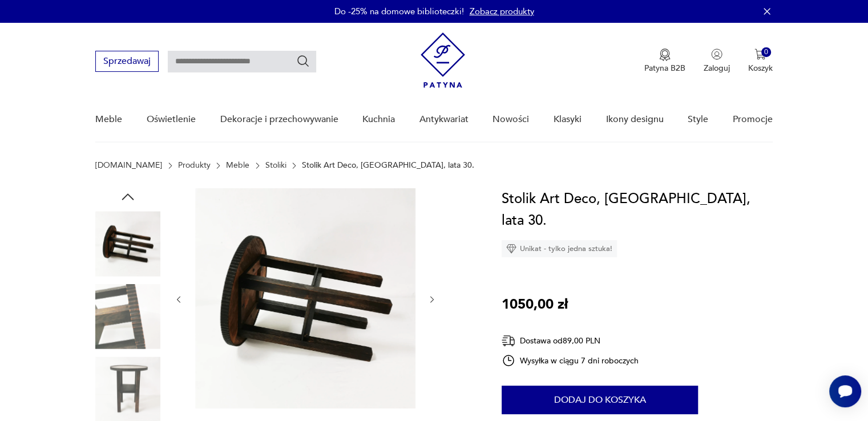  Describe the element at coordinates (508, 341) in the screenshot. I see `img: Ikona dostawy` at that location.